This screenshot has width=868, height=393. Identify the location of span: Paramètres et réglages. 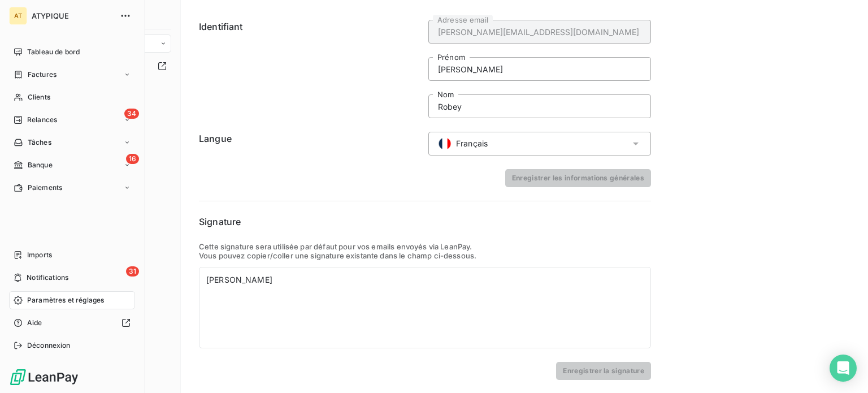
(65, 300).